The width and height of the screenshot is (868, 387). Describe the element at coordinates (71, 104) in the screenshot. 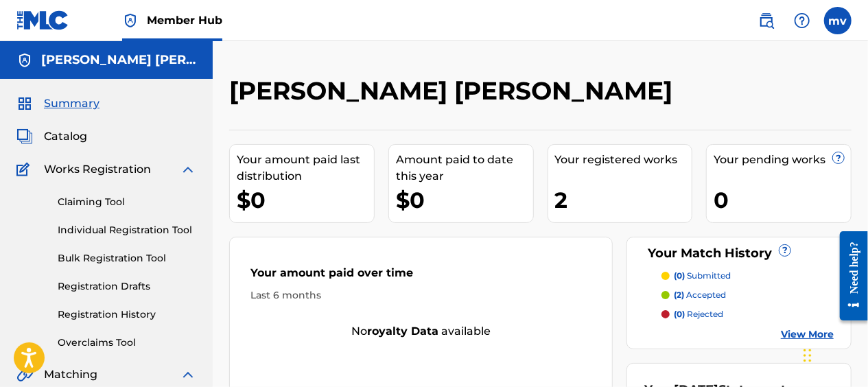

I see `span: Summary` at that location.